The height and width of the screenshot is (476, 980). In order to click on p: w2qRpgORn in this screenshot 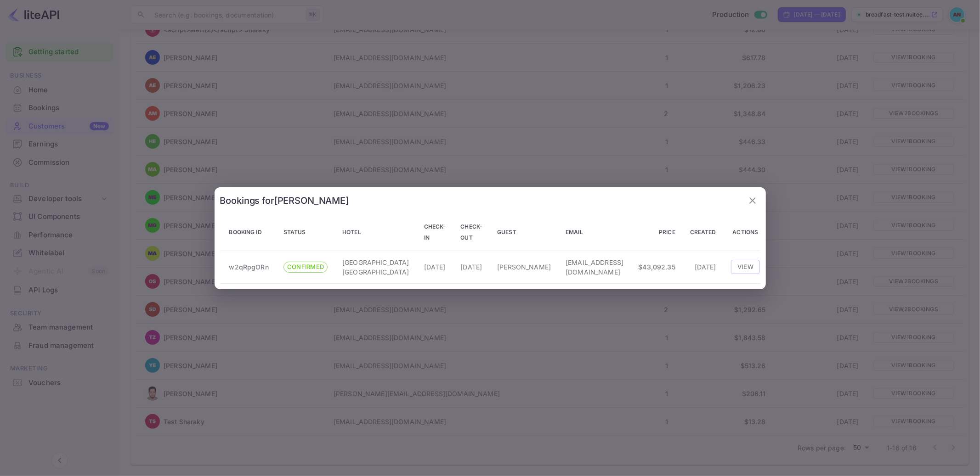, I will do `click(249, 267)`.